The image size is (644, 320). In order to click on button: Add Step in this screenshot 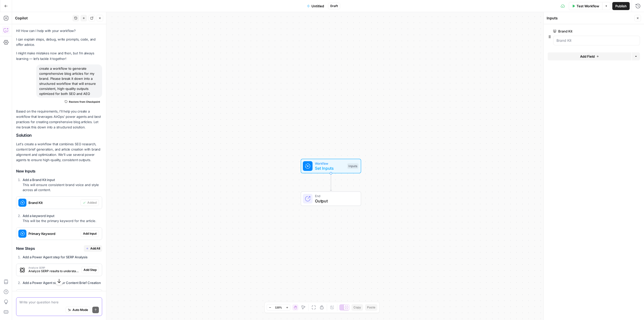, I will do `click(90, 270)`.